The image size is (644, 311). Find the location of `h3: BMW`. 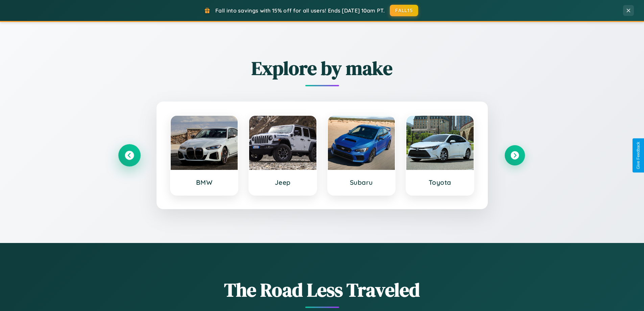

h3: BMW is located at coordinates (204, 183).